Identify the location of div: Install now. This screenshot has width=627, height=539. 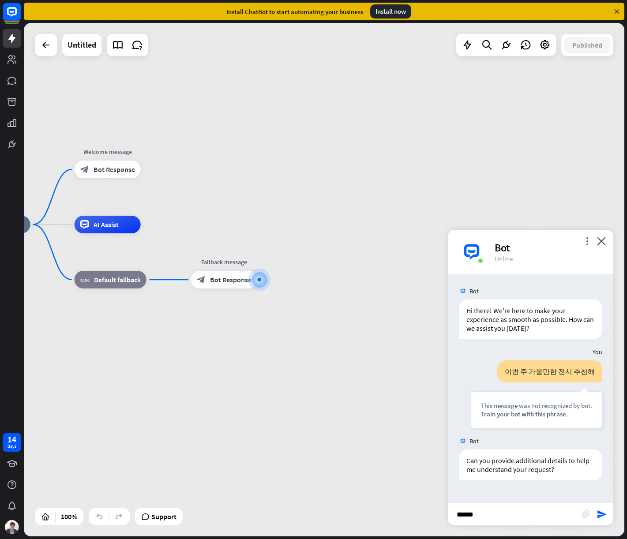
(391, 11).